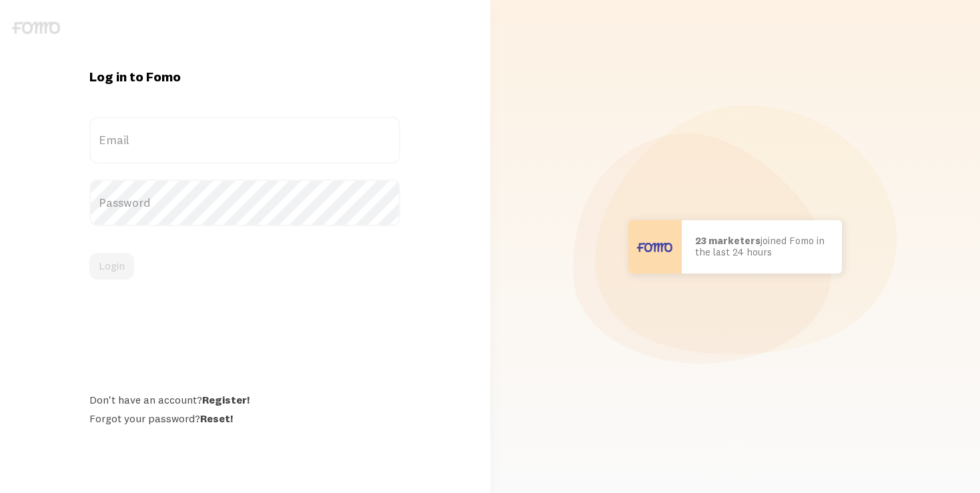 This screenshot has width=980, height=493. I want to click on a: Register!, so click(226, 399).